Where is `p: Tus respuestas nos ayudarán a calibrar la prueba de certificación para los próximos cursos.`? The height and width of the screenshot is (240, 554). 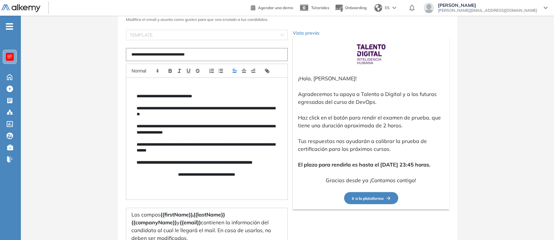
p: Tus respuestas nos ayudarán a calibrar la prueba de certificación para los próximos cursos. is located at coordinates (371, 145).